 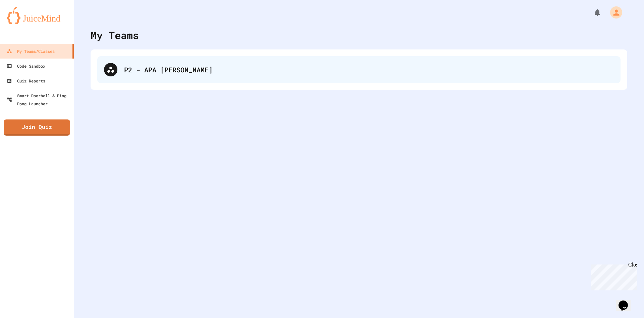 What do you see at coordinates (25, 22) in the screenshot?
I see `div: Chat with us now!Close` at bounding box center [25, 22].